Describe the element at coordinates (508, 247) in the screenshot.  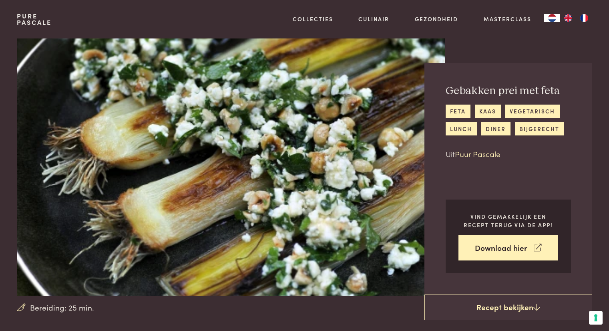
I see `a: Download hier` at that location.